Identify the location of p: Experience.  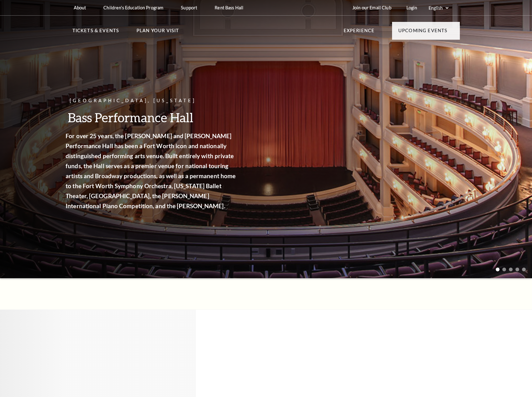
(360, 33).